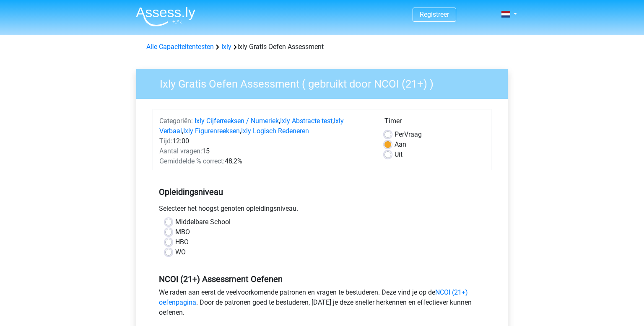 This screenshot has width=644, height=326. Describe the element at coordinates (322, 304) in the screenshot. I see `div: We raden aan eerst de veelvoorkomende patronen en vragen te bestuderen. Deze vind je op de . Door...` at that location.